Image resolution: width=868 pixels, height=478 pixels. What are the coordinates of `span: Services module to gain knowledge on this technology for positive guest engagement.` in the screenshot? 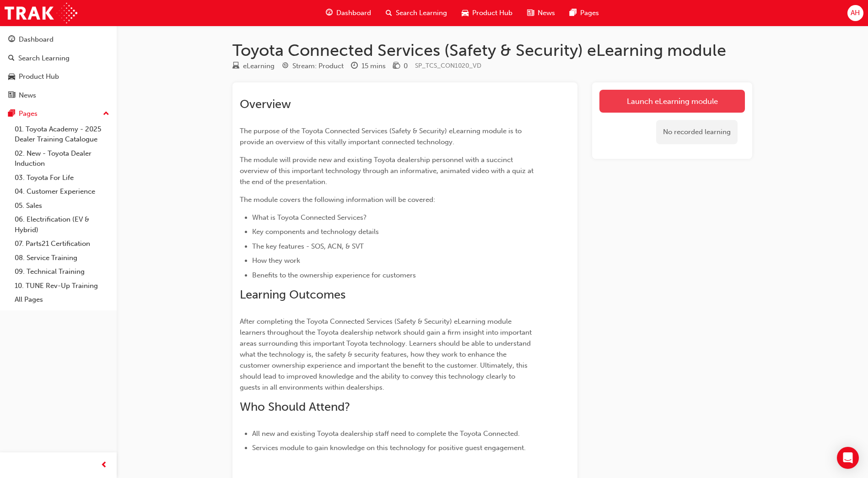 It's located at (389, 448).